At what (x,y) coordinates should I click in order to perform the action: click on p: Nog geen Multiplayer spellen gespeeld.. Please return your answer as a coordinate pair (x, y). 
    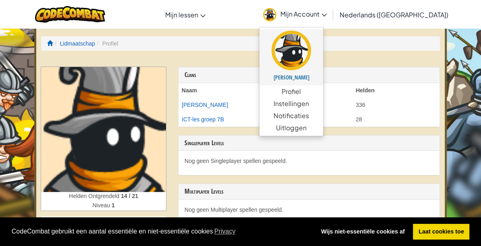
    Looking at the image, I should click on (309, 209).